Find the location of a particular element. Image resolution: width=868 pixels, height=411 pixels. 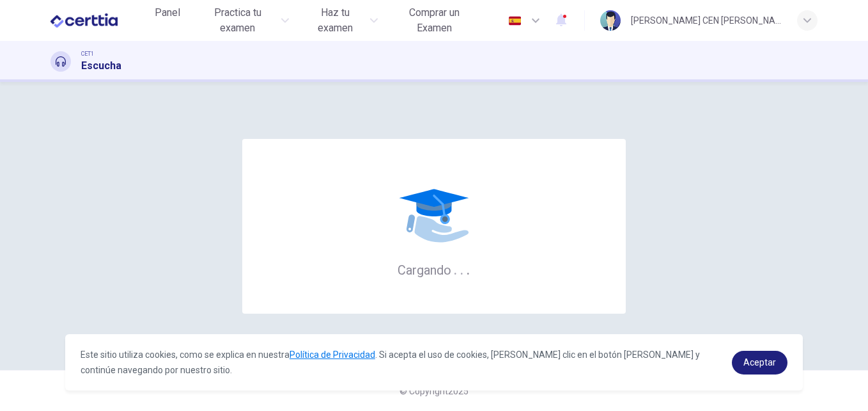

span: Comprar un Examen is located at coordinates (434, 20).